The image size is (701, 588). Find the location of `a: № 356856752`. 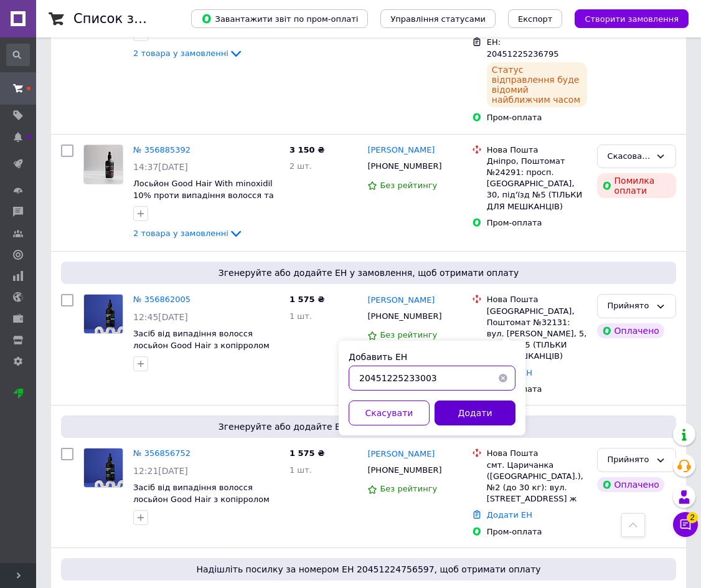

a: № 356856752 is located at coordinates (162, 453).